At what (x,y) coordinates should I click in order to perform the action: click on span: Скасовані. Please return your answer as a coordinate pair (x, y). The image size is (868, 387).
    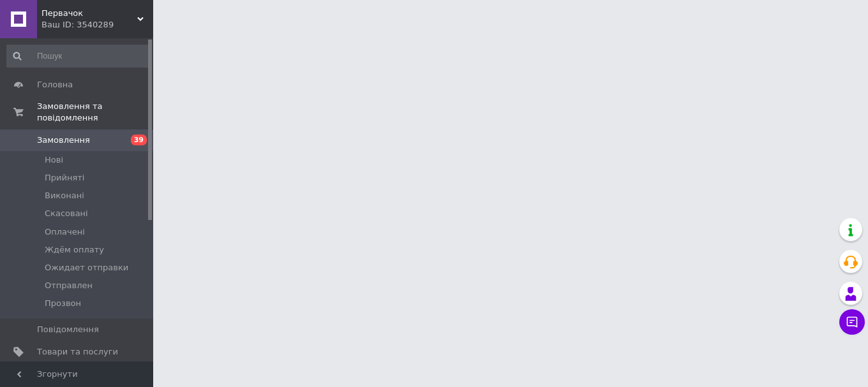
    Looking at the image, I should click on (67, 214).